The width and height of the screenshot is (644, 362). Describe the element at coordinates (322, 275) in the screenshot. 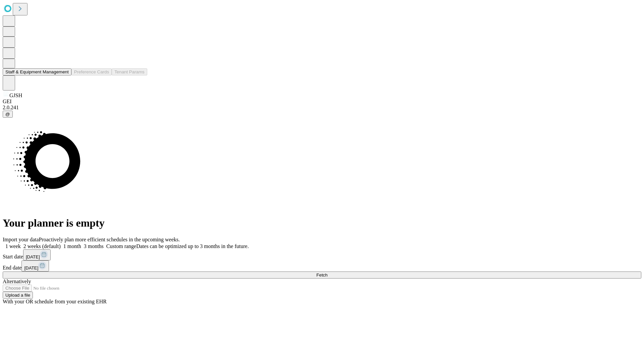

I see `span: Fetch` at that location.